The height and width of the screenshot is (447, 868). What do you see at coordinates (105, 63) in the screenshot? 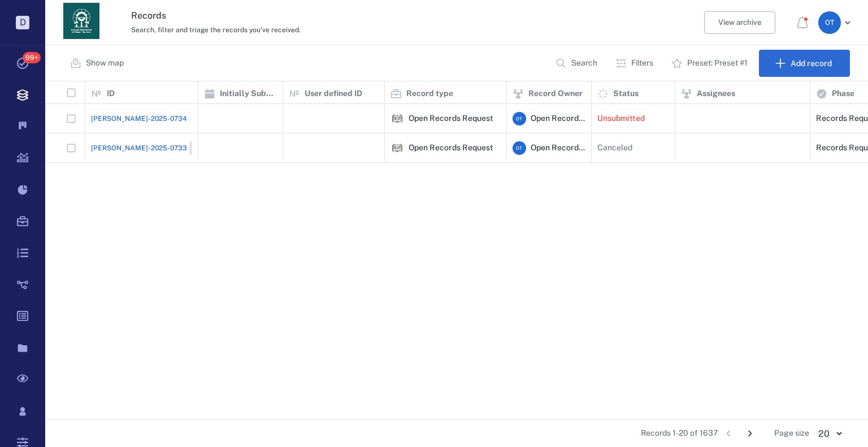
I see `p: Show map` at bounding box center [105, 63].